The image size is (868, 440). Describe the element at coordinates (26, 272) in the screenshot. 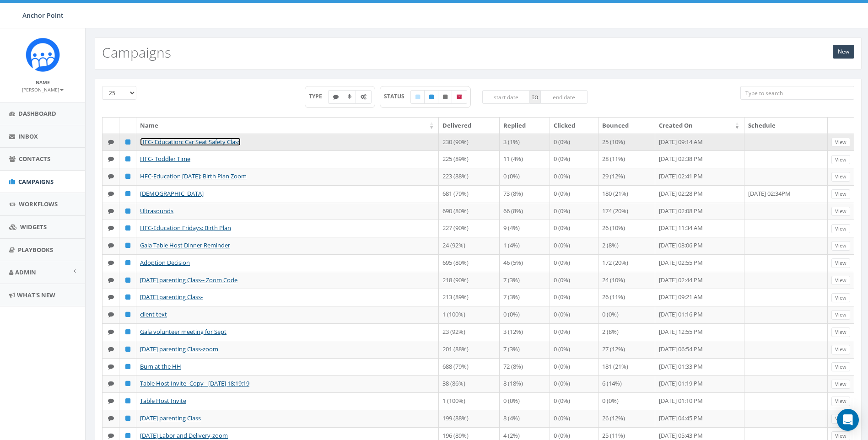

I see `span: Admin` at that location.